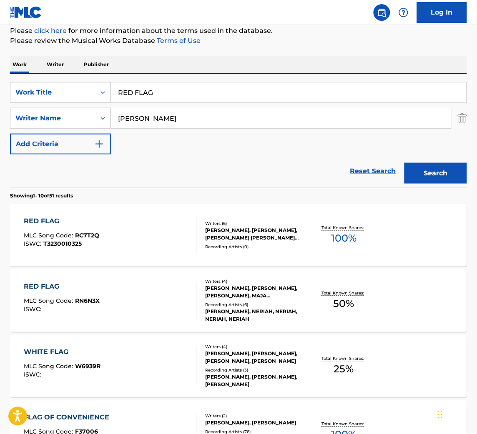 The height and width of the screenshot is (434, 477). I want to click on p: Please review the Musical Works Database, so click(238, 41).